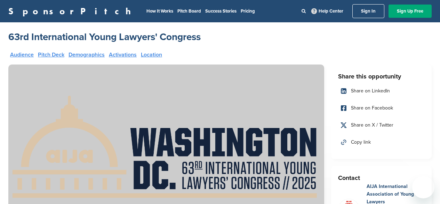  I want to click on a: Location, so click(151, 55).